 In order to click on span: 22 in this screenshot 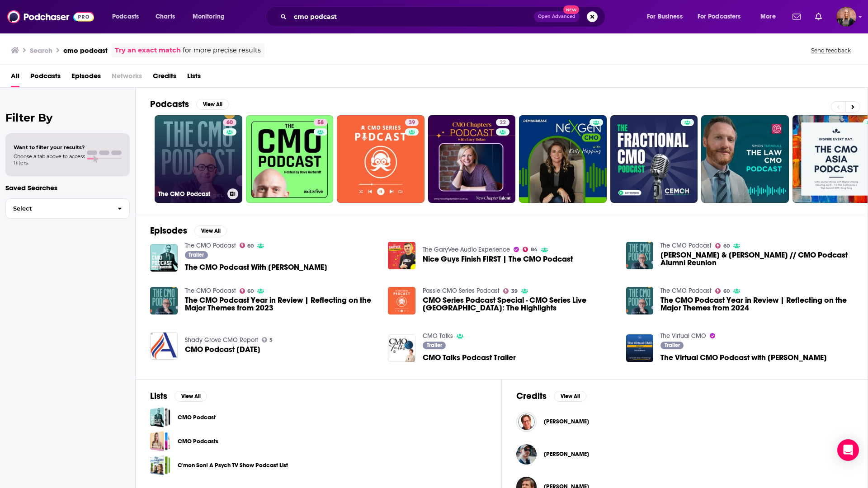, I will do `click(503, 123)`.